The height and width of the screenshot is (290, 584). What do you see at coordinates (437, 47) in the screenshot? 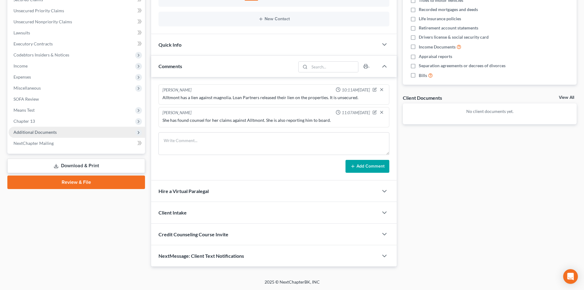
I see `span: Income Documents` at bounding box center [437, 47].